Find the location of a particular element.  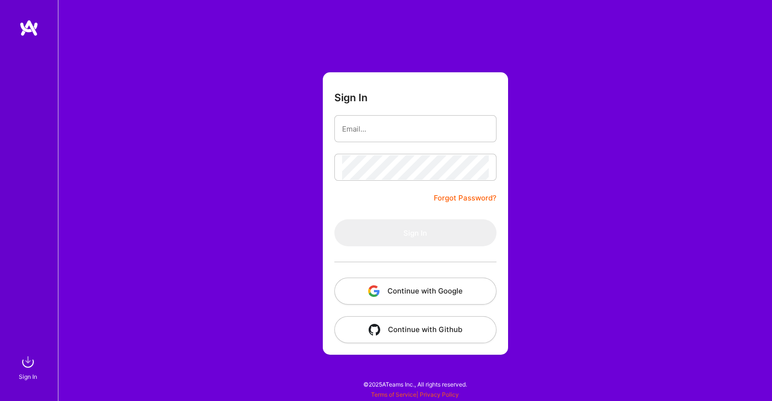

h3: Sign In is located at coordinates (351, 97).